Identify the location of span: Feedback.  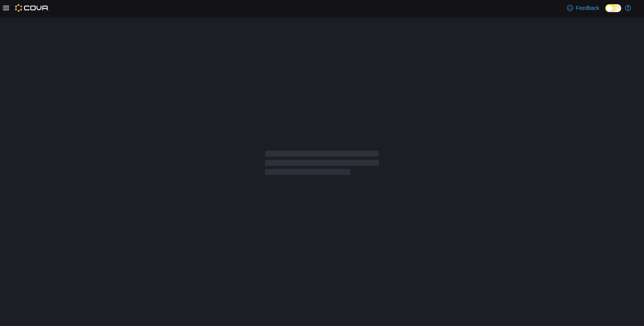
(587, 8).